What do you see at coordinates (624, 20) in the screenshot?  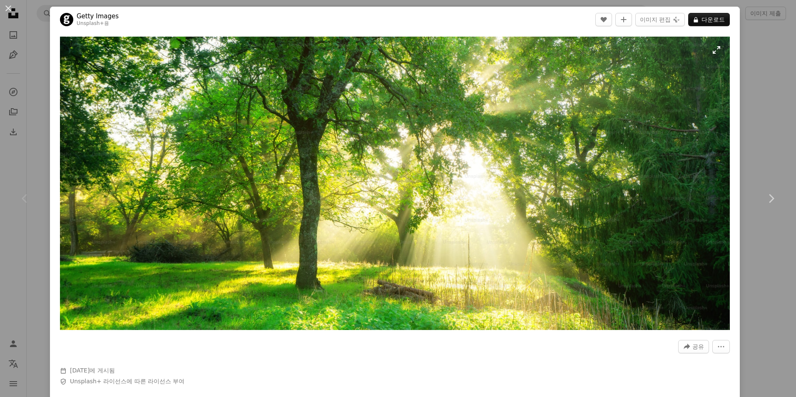 I see `button: 컬렉션에 추가` at bounding box center [624, 20].